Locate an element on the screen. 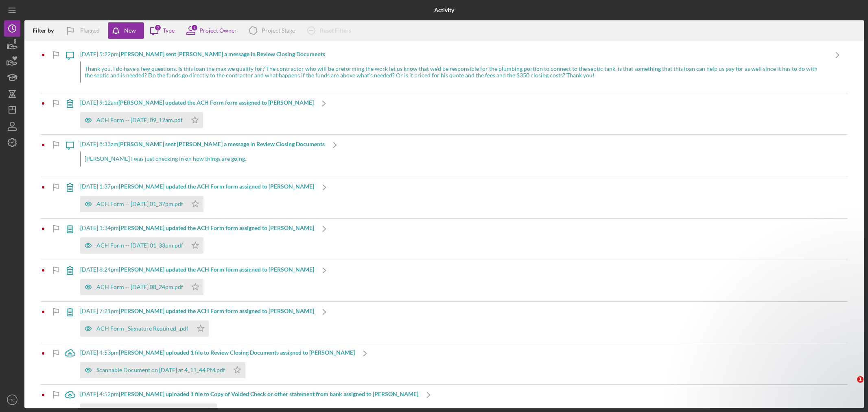 The width and height of the screenshot is (868, 412). button: New is located at coordinates (126, 30).